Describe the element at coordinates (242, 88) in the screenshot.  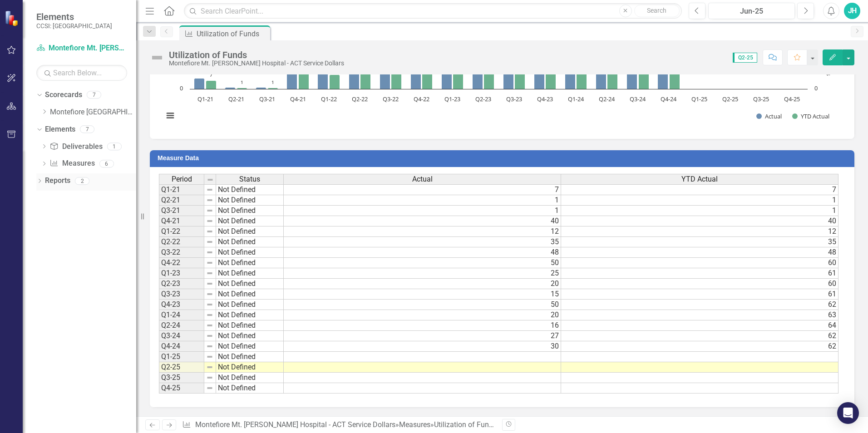
I see `path: Q2-21, 1. YTD Actual.` at that location.